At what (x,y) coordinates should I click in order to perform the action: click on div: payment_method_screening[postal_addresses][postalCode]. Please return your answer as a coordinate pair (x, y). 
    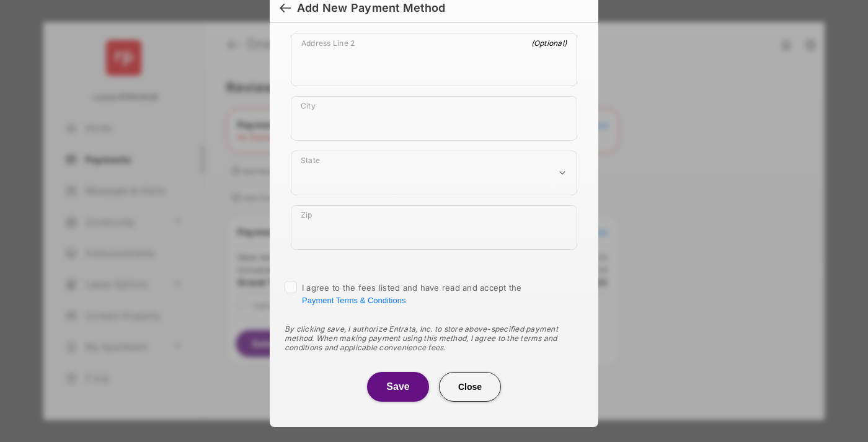
    Looking at the image, I should click on (434, 228).